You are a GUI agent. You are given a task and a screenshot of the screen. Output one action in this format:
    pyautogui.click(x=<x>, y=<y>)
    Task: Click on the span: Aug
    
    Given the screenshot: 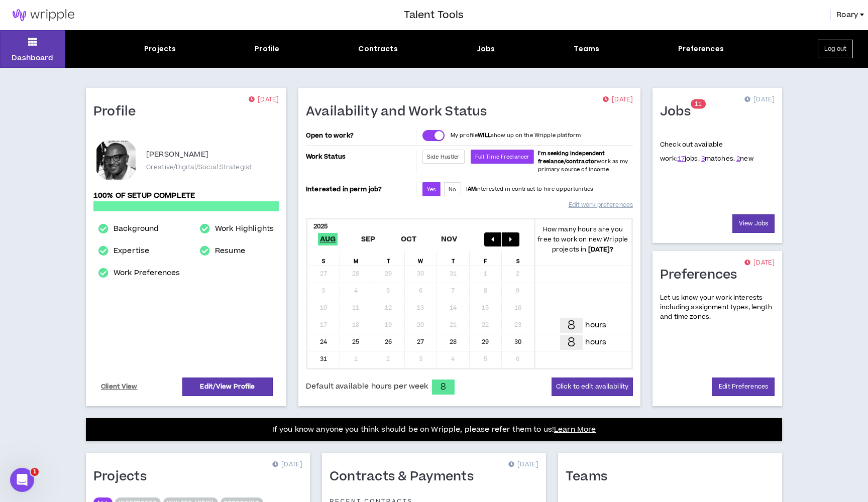 What is the action you would take?
    pyautogui.click(x=328, y=239)
    